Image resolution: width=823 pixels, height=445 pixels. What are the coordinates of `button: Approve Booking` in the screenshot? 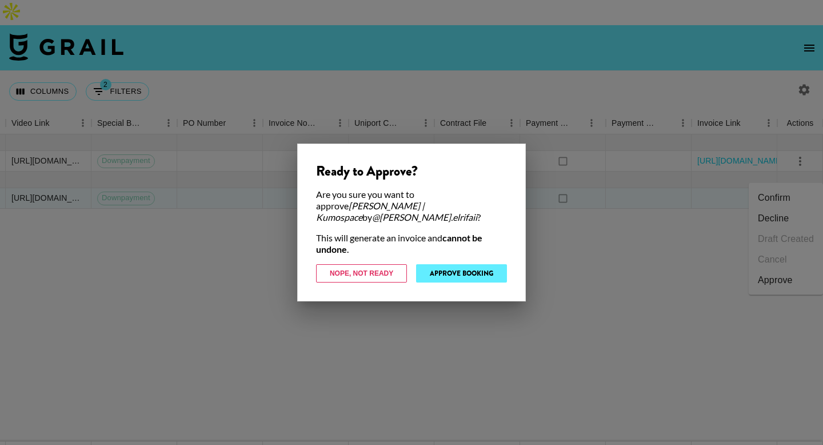 It's located at (461, 273).